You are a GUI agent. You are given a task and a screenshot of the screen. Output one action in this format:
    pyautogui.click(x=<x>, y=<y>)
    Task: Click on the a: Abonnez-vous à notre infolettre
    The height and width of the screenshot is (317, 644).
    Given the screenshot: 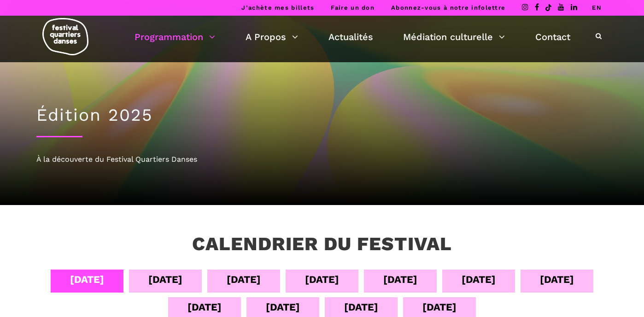 What is the action you would take?
    pyautogui.click(x=449, y=7)
    